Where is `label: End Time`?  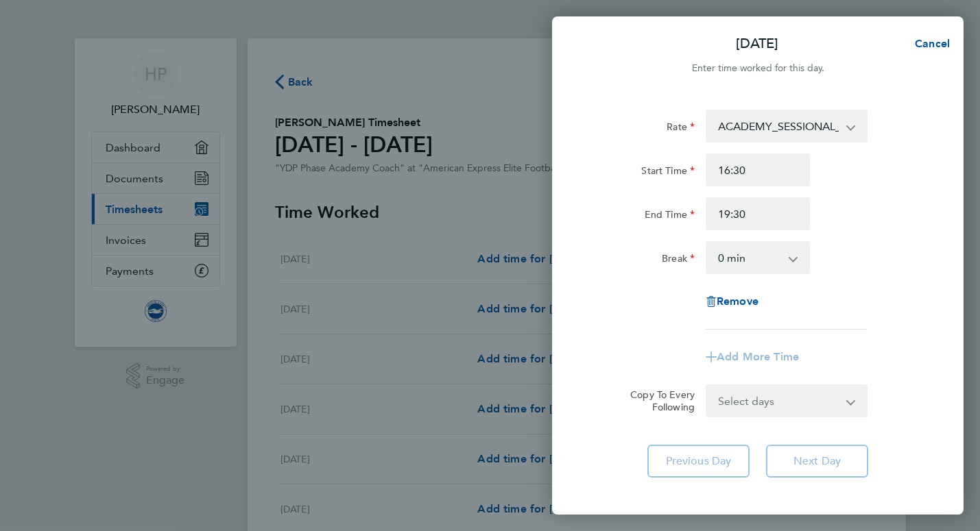 label: End Time is located at coordinates (669, 217).